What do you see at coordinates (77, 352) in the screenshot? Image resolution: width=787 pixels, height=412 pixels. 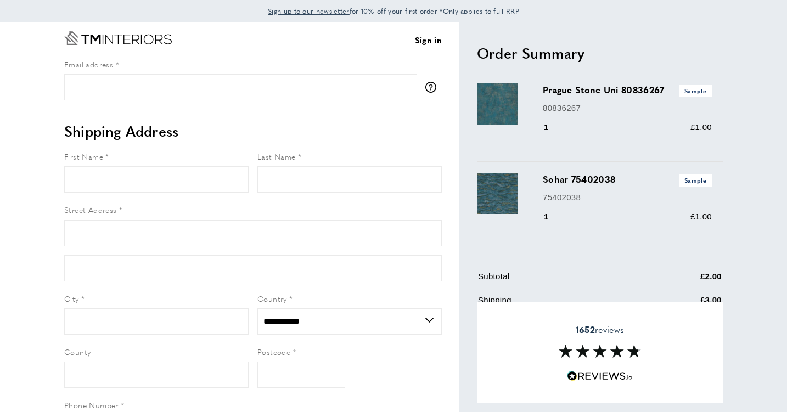 I see `span: County` at bounding box center [77, 352].